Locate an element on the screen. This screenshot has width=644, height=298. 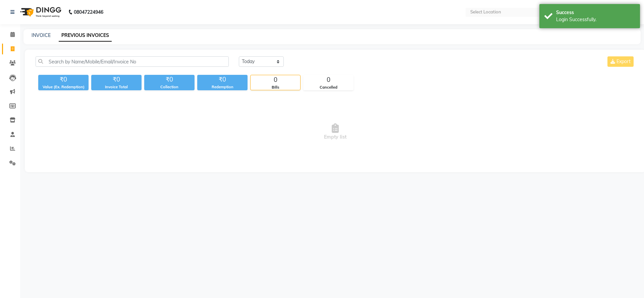
div: Success is located at coordinates (596, 12).